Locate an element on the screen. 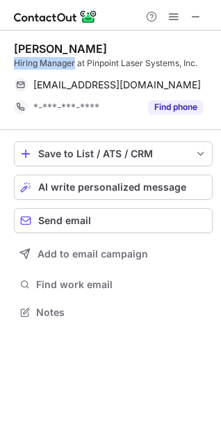  button: Reveal Button is located at coordinates (176, 107).